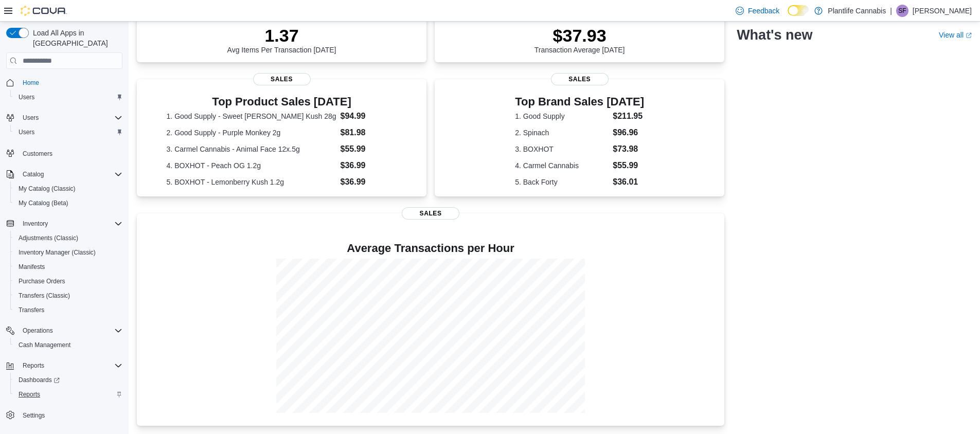  Describe the element at coordinates (68, 189) in the screenshot. I see `span: My Catalog (Classic)` at that location.